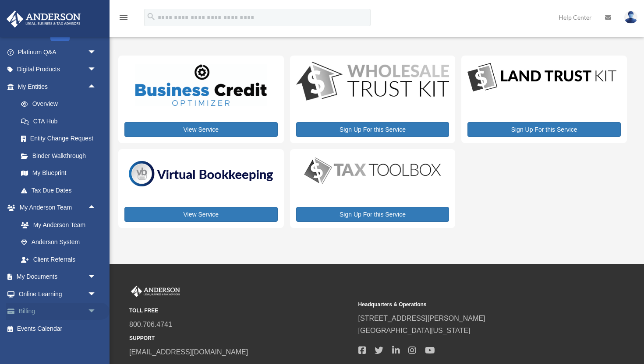  I want to click on a: Overview, so click(61, 104).